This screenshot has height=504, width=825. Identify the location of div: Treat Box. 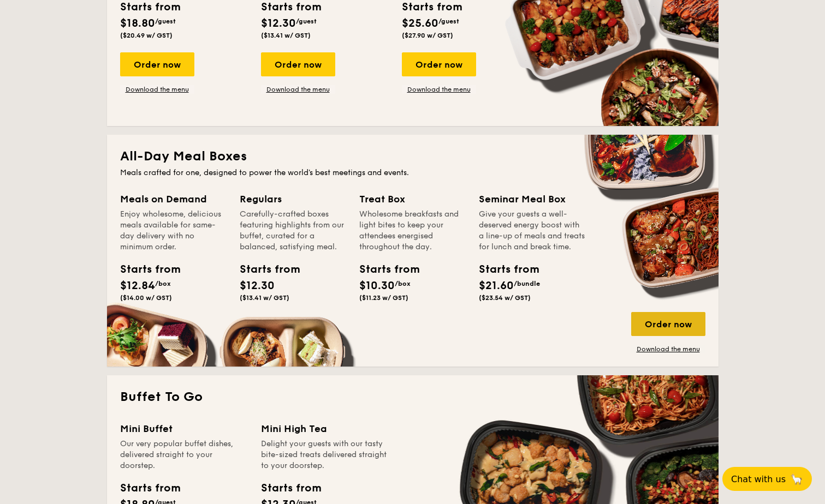
(412, 199).